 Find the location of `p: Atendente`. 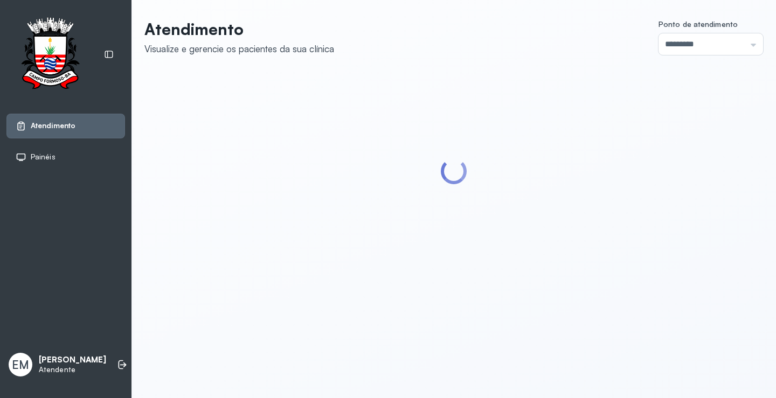

p: Atendente is located at coordinates (72, 370).